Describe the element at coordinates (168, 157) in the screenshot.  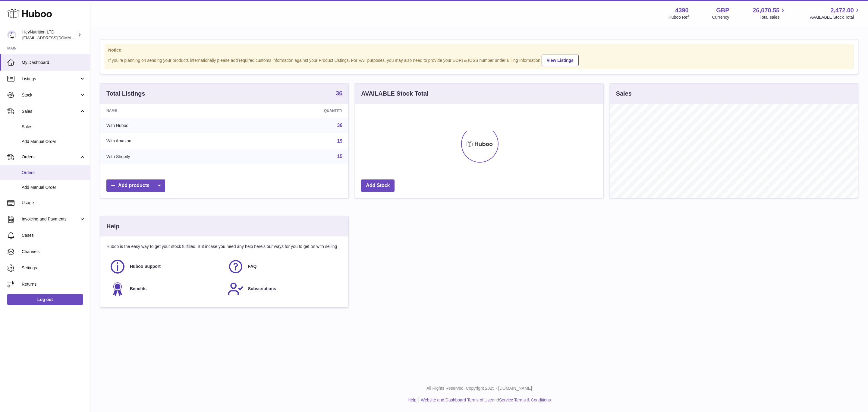
I see `td: With Shopify` at that location.